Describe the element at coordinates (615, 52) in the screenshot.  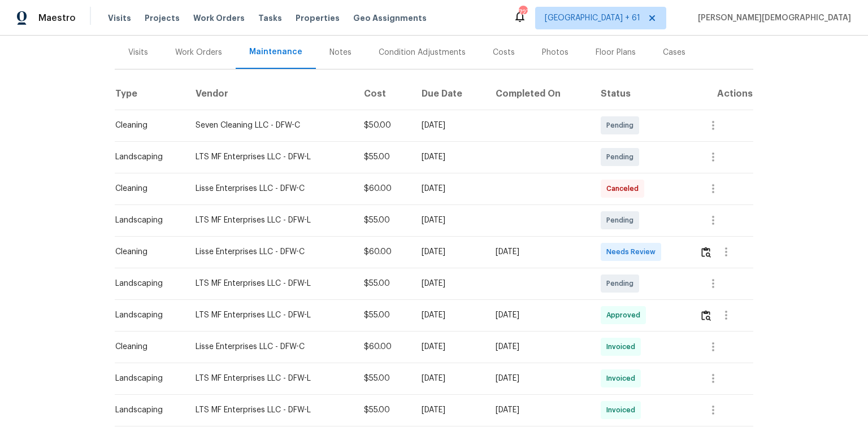
I see `div: Floor Plans` at that location.